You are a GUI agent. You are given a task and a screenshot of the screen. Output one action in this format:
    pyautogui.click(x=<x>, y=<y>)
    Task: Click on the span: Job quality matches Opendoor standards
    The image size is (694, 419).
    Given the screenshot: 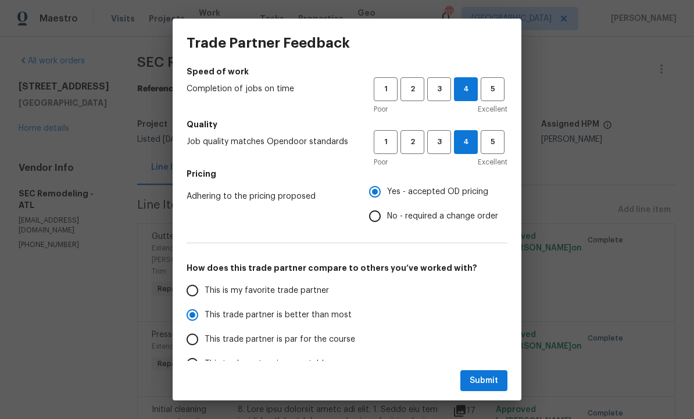 What is the action you would take?
    pyautogui.click(x=271, y=142)
    